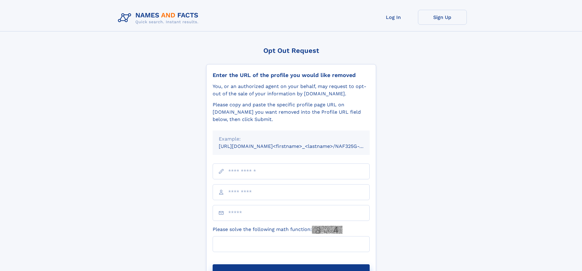 This screenshot has height=271, width=582. Describe the element at coordinates (277, 230) in the screenshot. I see `label: Please solve the following math function:` at that location.